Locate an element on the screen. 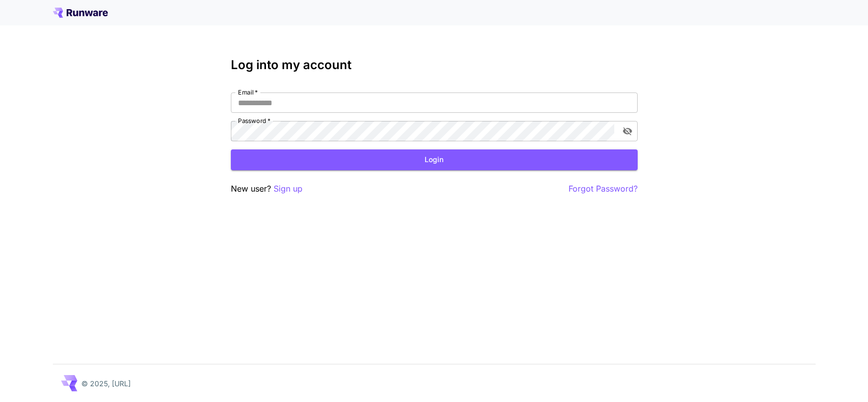 This screenshot has width=868, height=402. label: Email is located at coordinates (248, 92).